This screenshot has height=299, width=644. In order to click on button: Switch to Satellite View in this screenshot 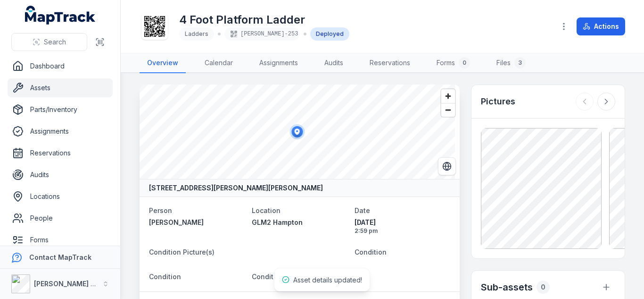, I will do `click(446, 166)`.